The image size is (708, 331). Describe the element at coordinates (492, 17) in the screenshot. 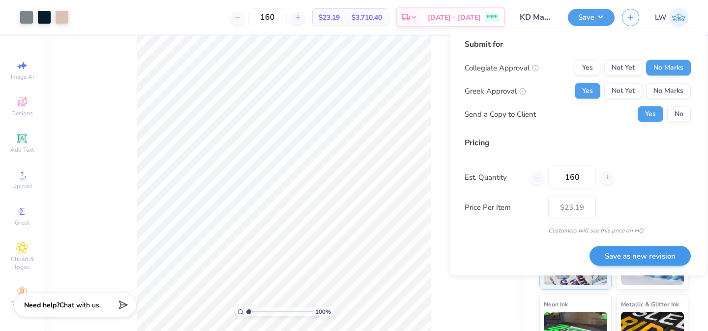

I see `span: FREE` at that location.